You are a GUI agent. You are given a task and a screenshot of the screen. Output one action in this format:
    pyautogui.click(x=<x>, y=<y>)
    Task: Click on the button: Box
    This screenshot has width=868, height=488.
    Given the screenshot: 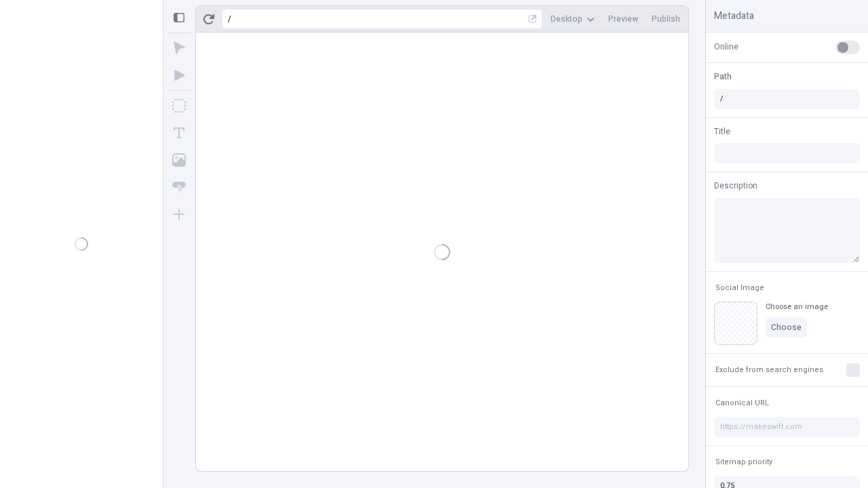 What is the action you would take?
    pyautogui.click(x=179, y=106)
    